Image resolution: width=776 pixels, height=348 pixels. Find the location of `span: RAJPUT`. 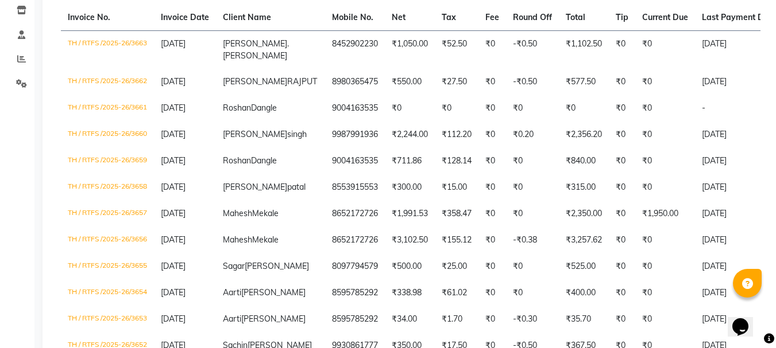

span: RAJPUT is located at coordinates (302, 82).